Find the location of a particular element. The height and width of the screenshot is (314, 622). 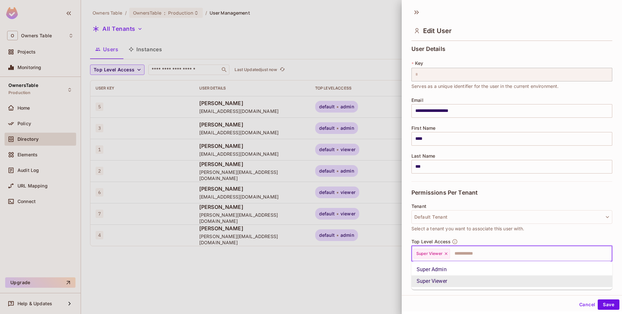

li: Super Admin is located at coordinates (512, 269).